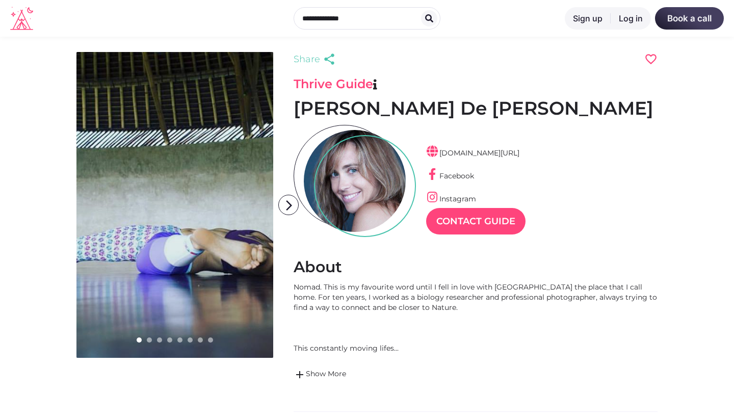 The height and width of the screenshot is (418, 734). Describe the element at coordinates (588, 18) in the screenshot. I see `a: Sign up` at that location.